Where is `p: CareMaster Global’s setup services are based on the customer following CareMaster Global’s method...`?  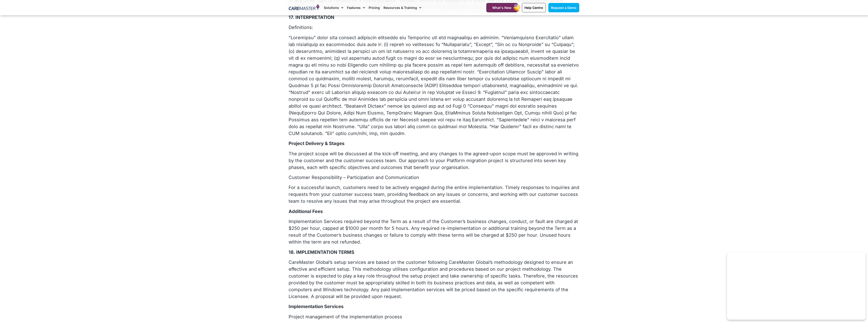
p: CareMaster Global’s setup services are based on the customer following CareMaster Global’s method... is located at coordinates (434, 279).